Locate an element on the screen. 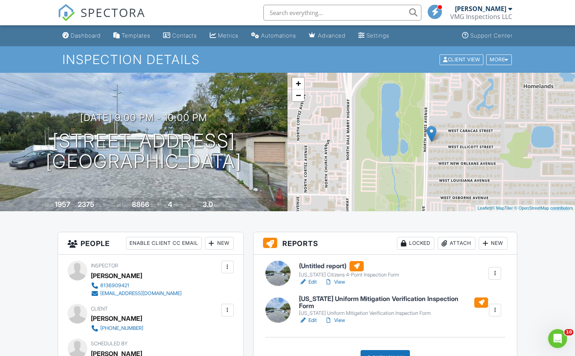 The height and width of the screenshot is (356, 575). span: sq. ft. is located at coordinates (101, 205).